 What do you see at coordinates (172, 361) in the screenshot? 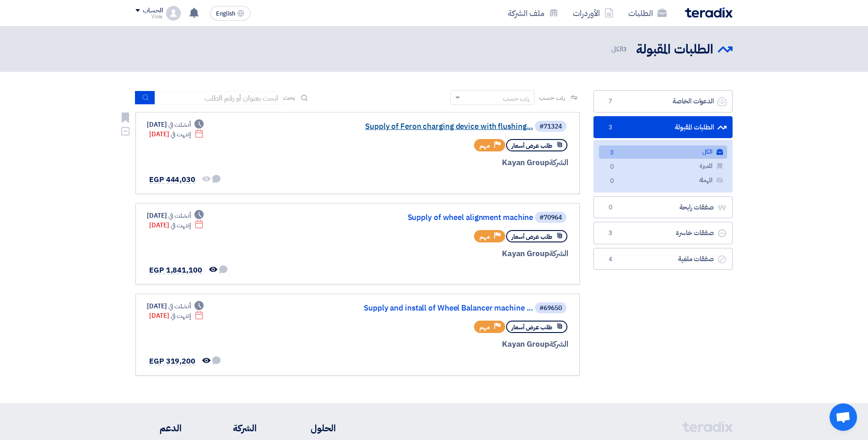
I see `span: EGP 319,200` at bounding box center [172, 361].